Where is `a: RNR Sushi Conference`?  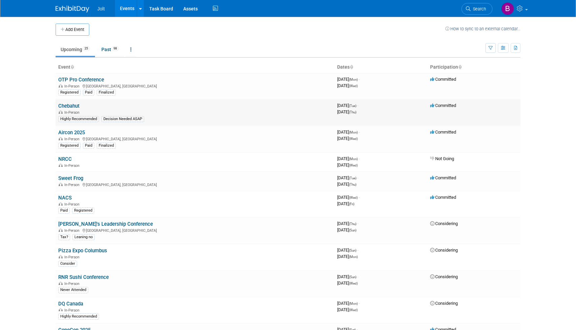 a: RNR Sushi Conference is located at coordinates (84, 277).